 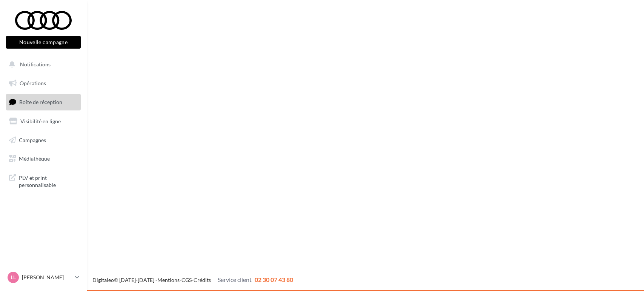 What do you see at coordinates (33, 83) in the screenshot?
I see `span: Opérations` at bounding box center [33, 83].